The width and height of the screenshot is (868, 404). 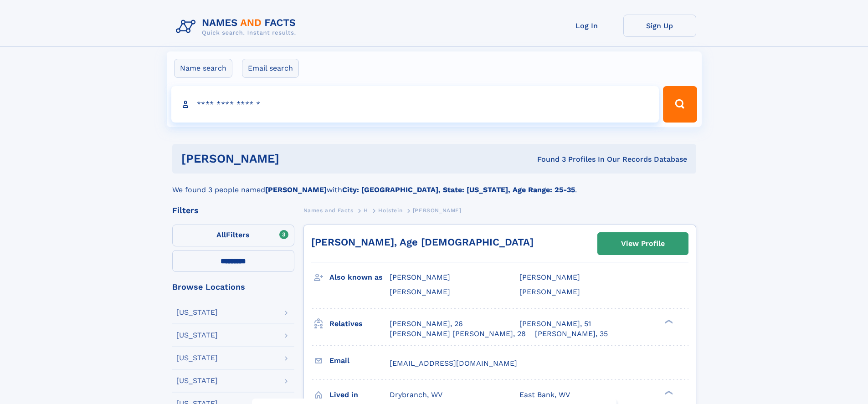 What do you see at coordinates (270, 69) in the screenshot?
I see `label: Email search` at bounding box center [270, 69].